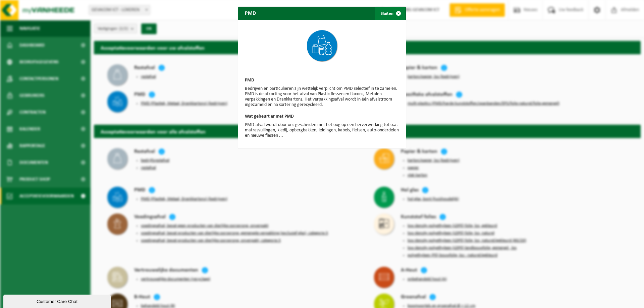 This screenshot has width=644, height=308. What do you see at coordinates (322, 130) in the screenshot?
I see `p: PMD-afval wordt door ons gescheiden met het oog op een herverwerking tot o.a. matrasvullingen, kl...` at bounding box center [322, 130].